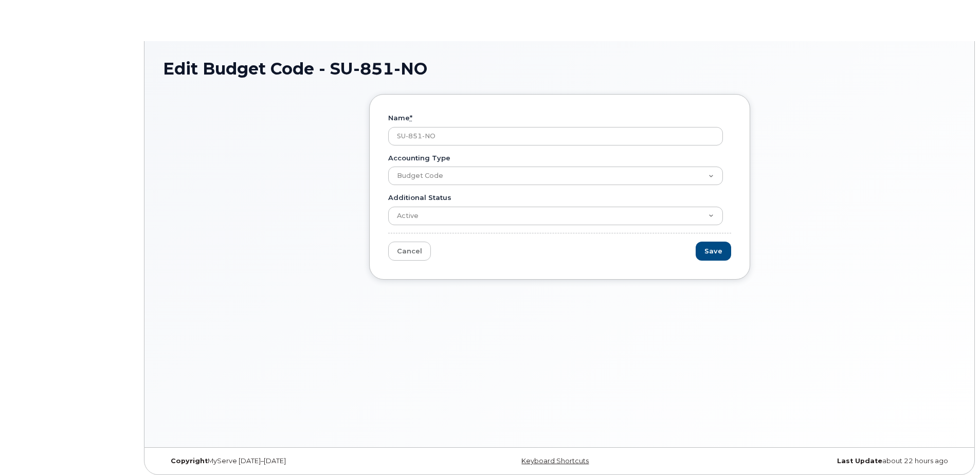  I want to click on a: Cancel, so click(409, 251).